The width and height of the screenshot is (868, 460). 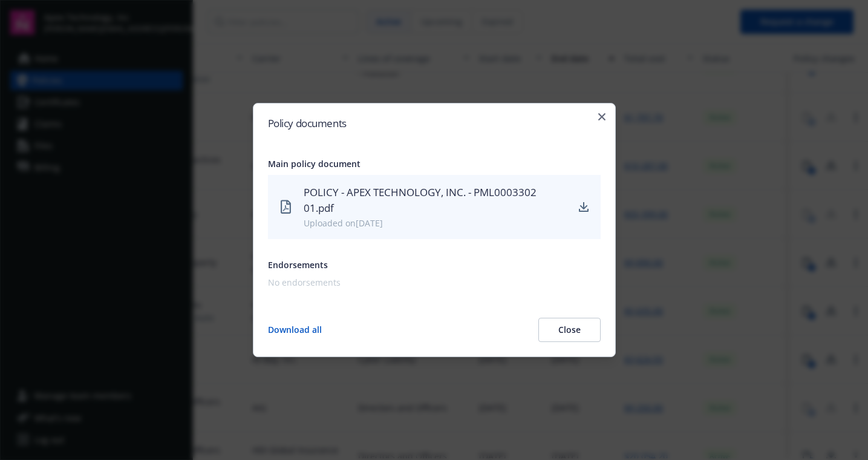 I want to click on div: No endorsements, so click(x=432, y=282).